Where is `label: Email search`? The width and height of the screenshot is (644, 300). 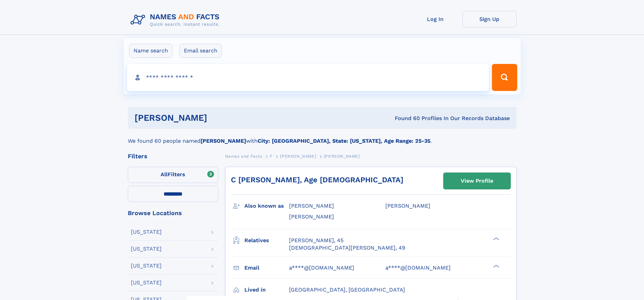 label: Email search is located at coordinates (200, 51).